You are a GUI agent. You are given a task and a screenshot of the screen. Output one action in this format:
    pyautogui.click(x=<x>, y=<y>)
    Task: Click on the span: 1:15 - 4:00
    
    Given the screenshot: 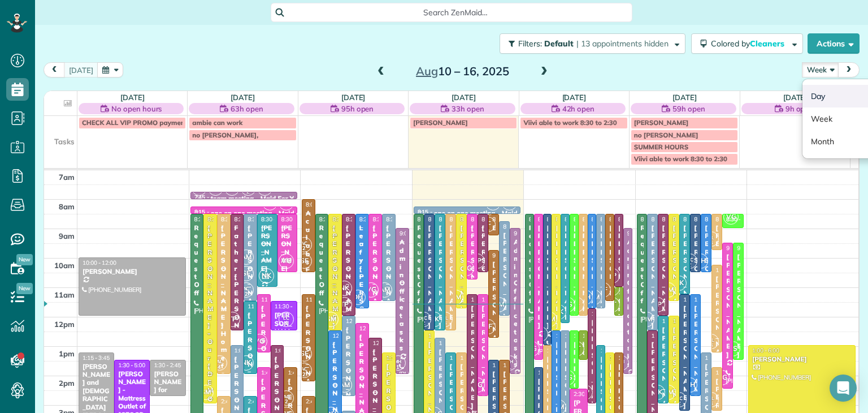 What is the action you would take?
    pyautogui.click(x=632, y=357)
    